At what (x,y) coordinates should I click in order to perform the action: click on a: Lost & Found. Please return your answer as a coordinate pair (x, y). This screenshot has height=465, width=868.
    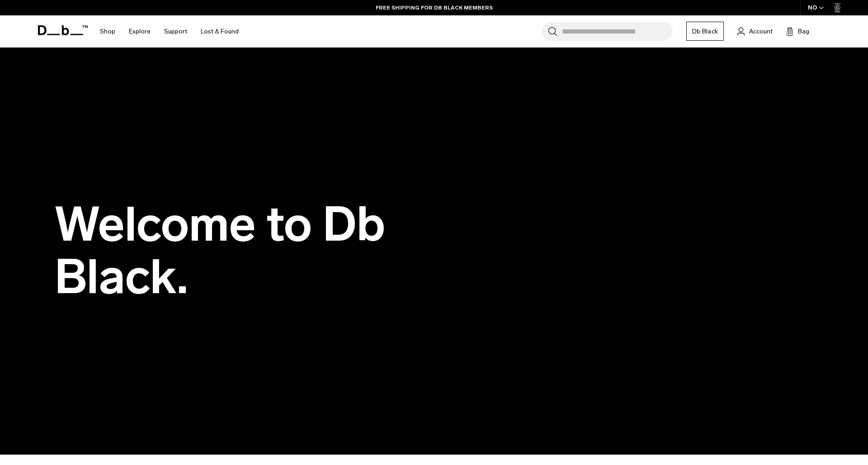
    Looking at the image, I should click on (220, 31).